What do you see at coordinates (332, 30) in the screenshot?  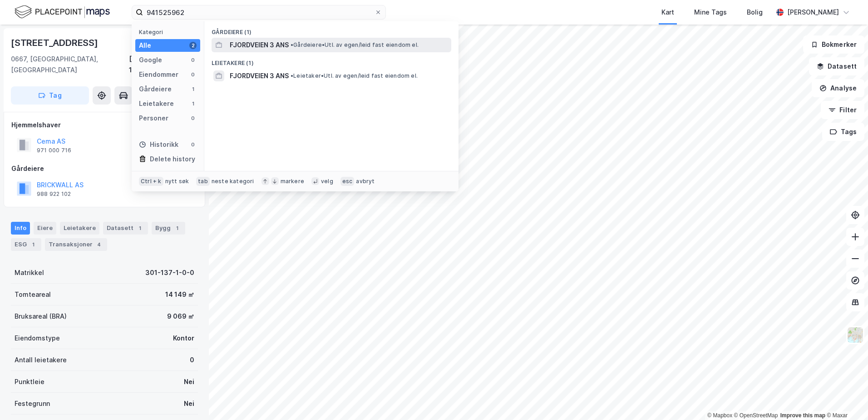 I see `div: Gårdeiere (1)` at bounding box center [332, 30].